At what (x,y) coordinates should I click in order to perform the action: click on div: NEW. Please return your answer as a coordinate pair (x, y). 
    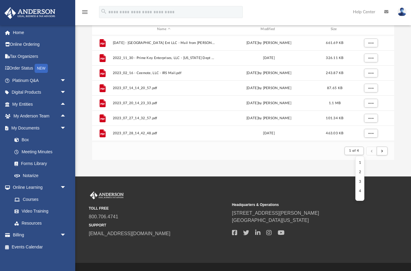
    Looking at the image, I should click on (41, 68).